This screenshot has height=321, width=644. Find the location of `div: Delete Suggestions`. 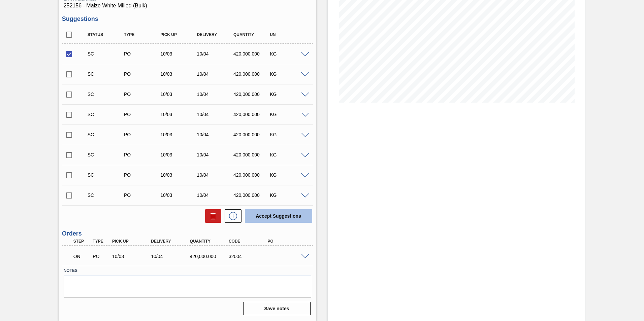

div: Delete Suggestions is located at coordinates (212, 216).